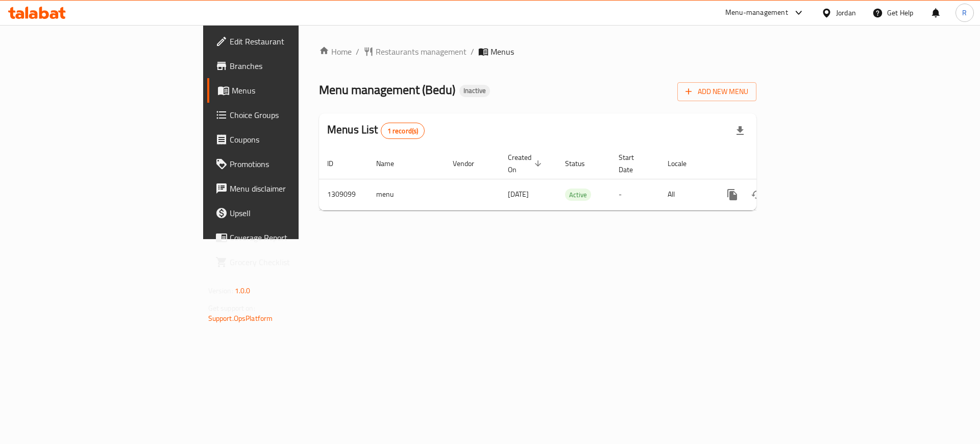 The width and height of the screenshot is (980, 444). I want to click on a: Choice Groups, so click(287, 115).